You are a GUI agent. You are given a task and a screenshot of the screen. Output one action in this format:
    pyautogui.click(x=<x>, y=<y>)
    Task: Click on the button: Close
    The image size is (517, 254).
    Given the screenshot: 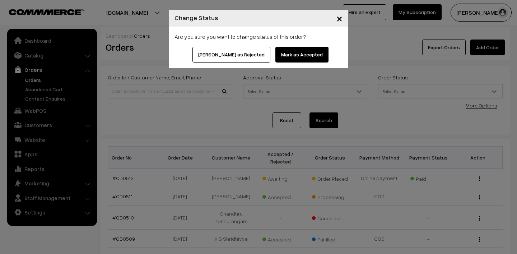 What is the action you would take?
    pyautogui.click(x=340, y=18)
    